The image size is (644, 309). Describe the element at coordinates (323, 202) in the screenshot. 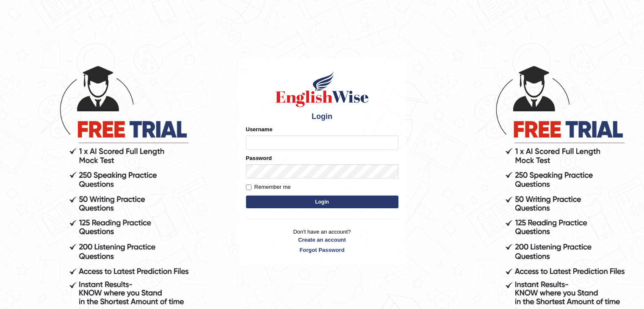

I see `button: Login` at that location.